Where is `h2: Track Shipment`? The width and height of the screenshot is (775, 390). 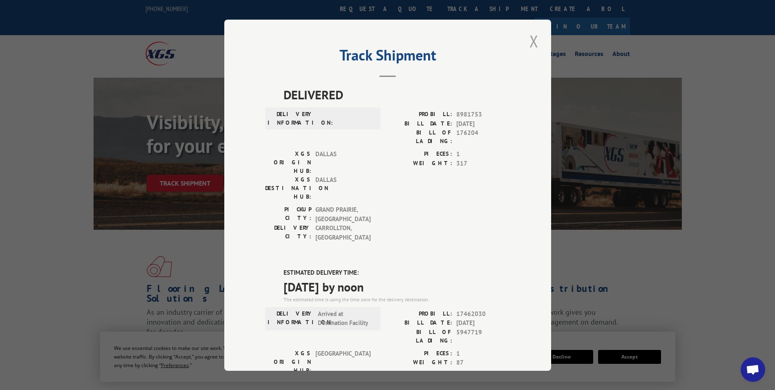
h2: Track Shipment is located at coordinates (388, 57).